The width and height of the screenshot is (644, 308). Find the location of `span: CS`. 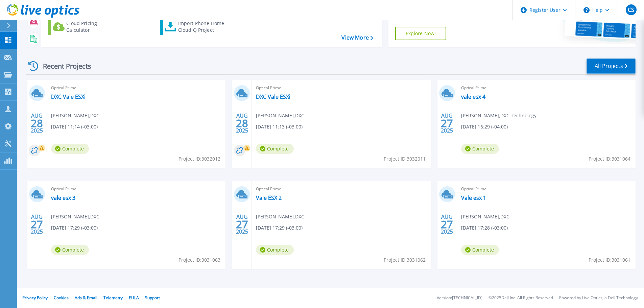

span: CS is located at coordinates (631, 10).